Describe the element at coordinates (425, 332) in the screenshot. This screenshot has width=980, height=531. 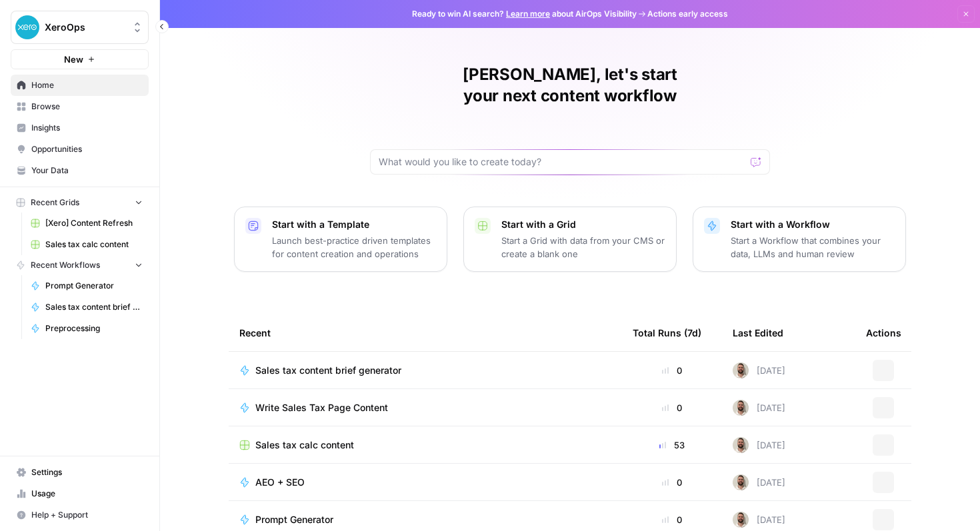
I see `div: Recent` at that location.